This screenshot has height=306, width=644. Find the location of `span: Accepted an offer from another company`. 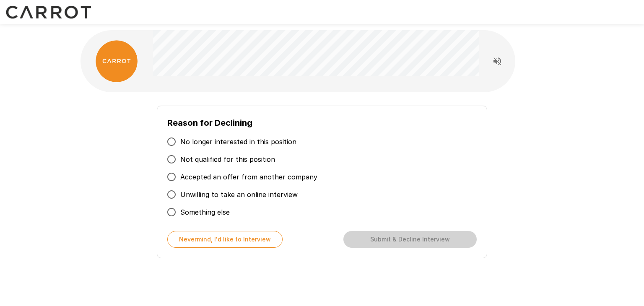

span: Accepted an offer from another company is located at coordinates (248, 176).